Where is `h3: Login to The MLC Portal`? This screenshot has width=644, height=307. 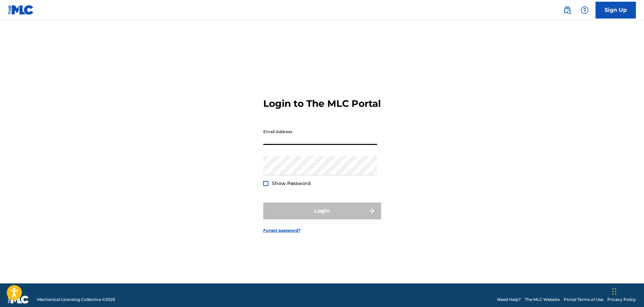 h3: Login to The MLC Portal is located at coordinates (322, 103).